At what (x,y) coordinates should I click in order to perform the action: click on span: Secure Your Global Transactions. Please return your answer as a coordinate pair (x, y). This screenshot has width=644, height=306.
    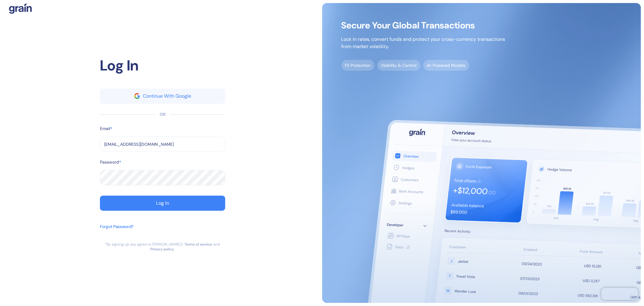
    Looking at the image, I should click on (423, 25).